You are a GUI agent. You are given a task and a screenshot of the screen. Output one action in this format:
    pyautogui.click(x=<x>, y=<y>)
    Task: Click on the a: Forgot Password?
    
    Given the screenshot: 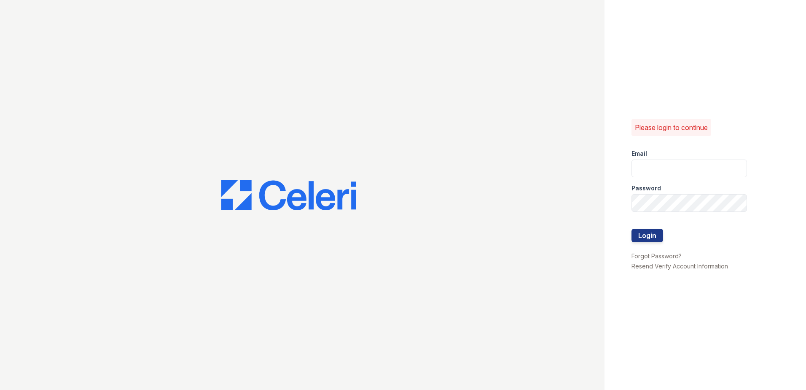 What is the action you would take?
    pyautogui.click(x=657, y=256)
    